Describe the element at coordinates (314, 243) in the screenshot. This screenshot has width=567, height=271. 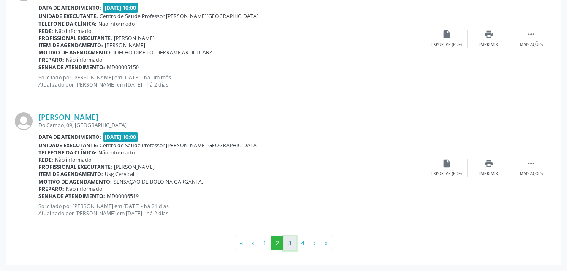
I see `button: Go to next page` at that location.